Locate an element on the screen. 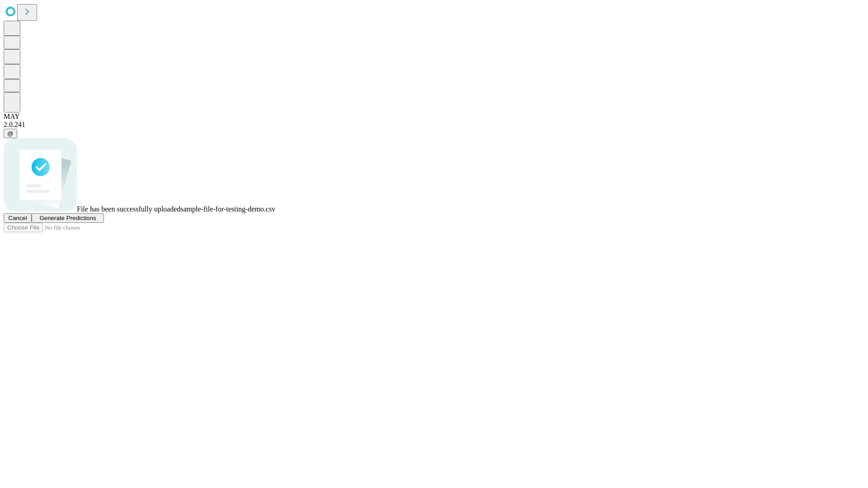 The width and height of the screenshot is (868, 488). button: Cancel is located at coordinates (18, 218).